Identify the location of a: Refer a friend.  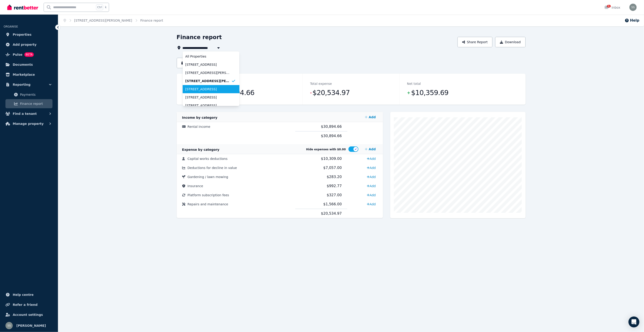
(29, 305).